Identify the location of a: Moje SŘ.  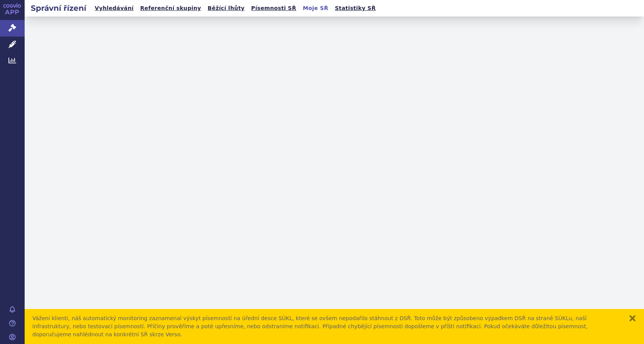
(315, 8).